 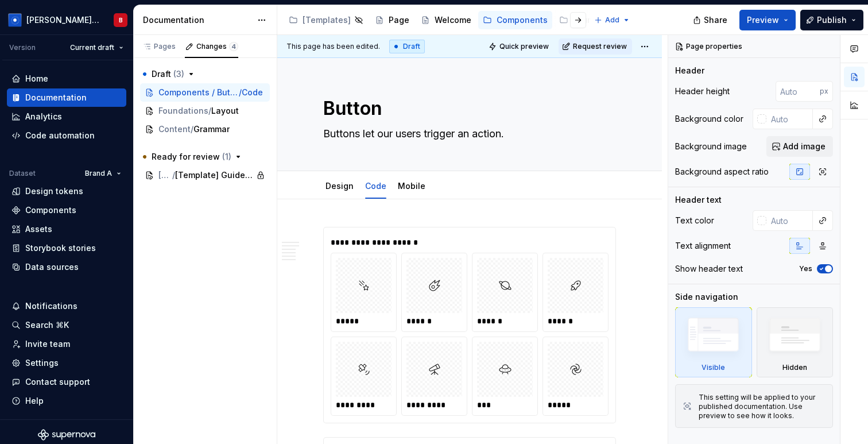 I want to click on button: Add image, so click(x=799, y=147).